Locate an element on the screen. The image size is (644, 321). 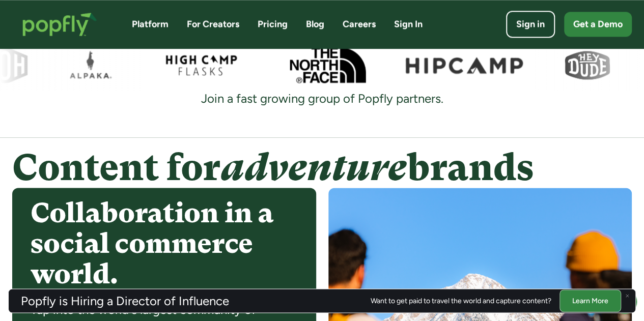
a: For Creators is located at coordinates (213, 24).